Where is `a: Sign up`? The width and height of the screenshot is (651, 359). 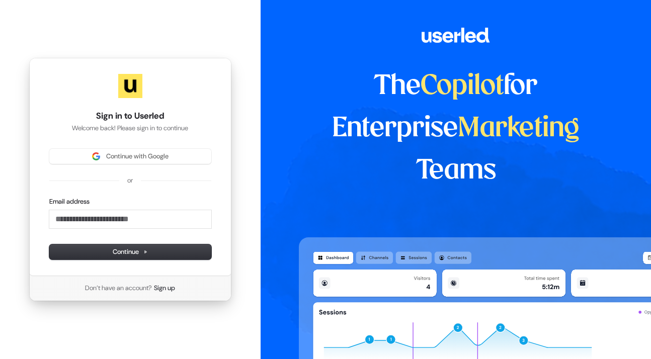 a: Sign up is located at coordinates (164, 288).